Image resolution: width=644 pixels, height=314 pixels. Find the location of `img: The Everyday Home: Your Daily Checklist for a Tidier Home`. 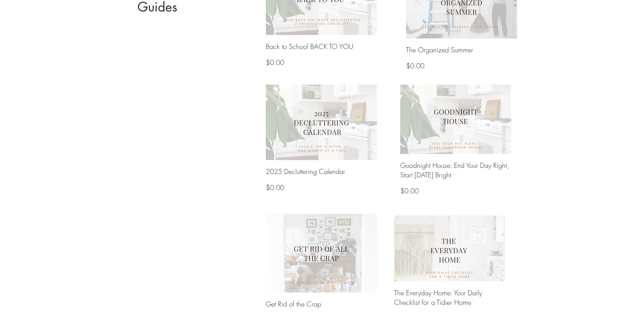

img: The Everyday Home: Your Daily Checklist for a Tidier Home is located at coordinates (449, 248).